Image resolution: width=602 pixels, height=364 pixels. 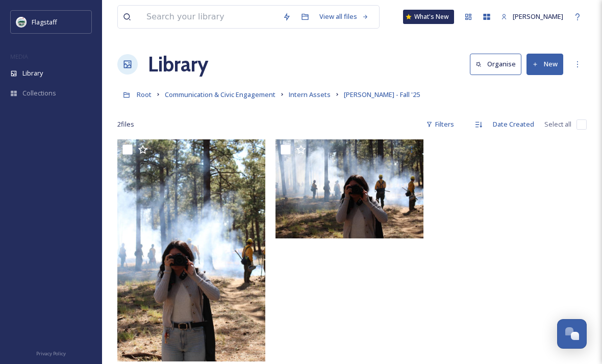 I want to click on a: Communication & Civic Engagement, so click(x=220, y=95).